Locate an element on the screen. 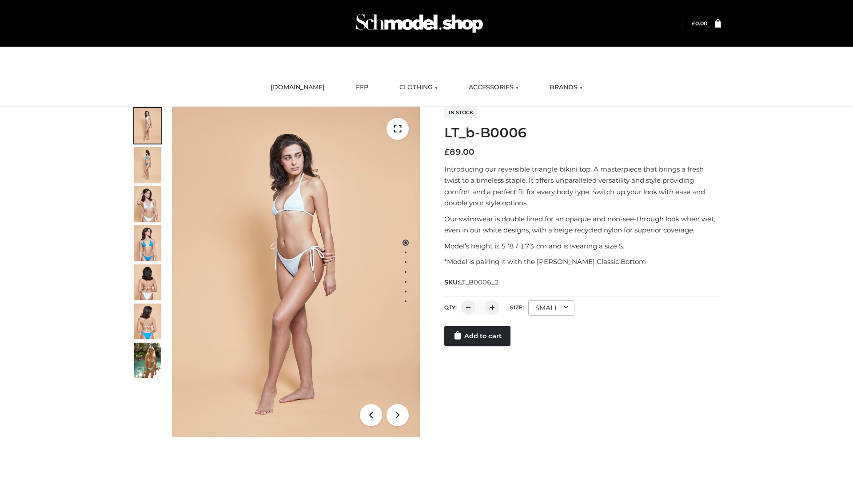  img: ArielClassicBikiniTop_CloudNine_AzureSky_OW114ECO_3-scaled.jpg is located at coordinates (147, 204).